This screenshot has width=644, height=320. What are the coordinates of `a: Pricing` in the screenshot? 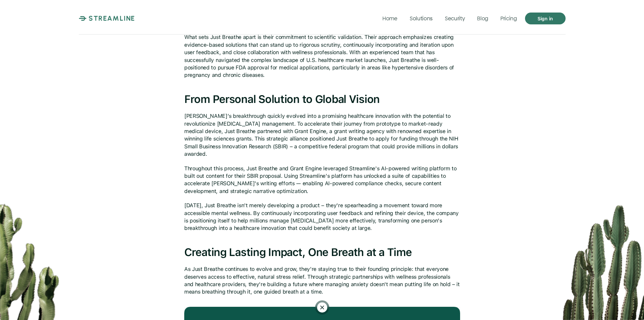 It's located at (508, 18).